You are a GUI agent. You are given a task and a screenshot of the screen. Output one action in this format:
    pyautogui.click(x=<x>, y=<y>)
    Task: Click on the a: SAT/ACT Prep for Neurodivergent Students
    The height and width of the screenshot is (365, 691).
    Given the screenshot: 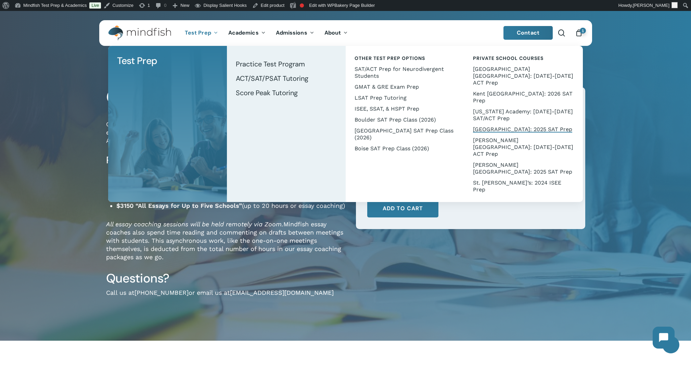 What is the action you would take?
    pyautogui.click(x=405, y=73)
    